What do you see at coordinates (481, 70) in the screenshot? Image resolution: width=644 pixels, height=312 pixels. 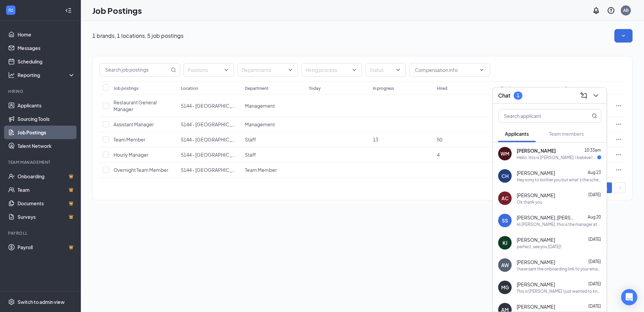 I see `svg: ChevronDown` at bounding box center [481, 70].